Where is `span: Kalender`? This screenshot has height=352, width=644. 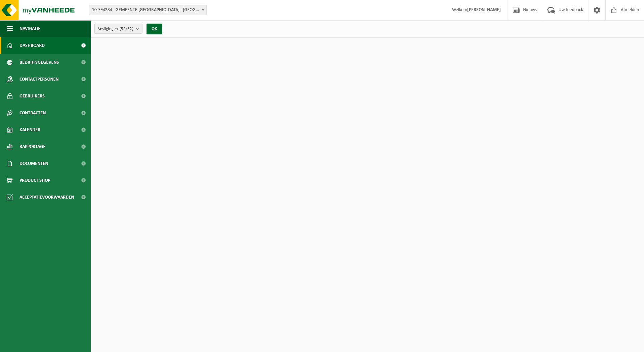 span: Kalender is located at coordinates (30, 130).